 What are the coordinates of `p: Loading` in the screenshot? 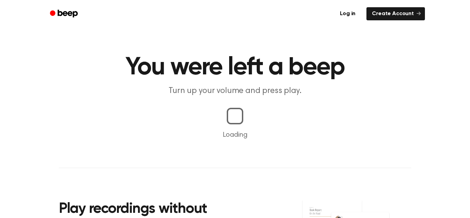 It's located at (235, 135).